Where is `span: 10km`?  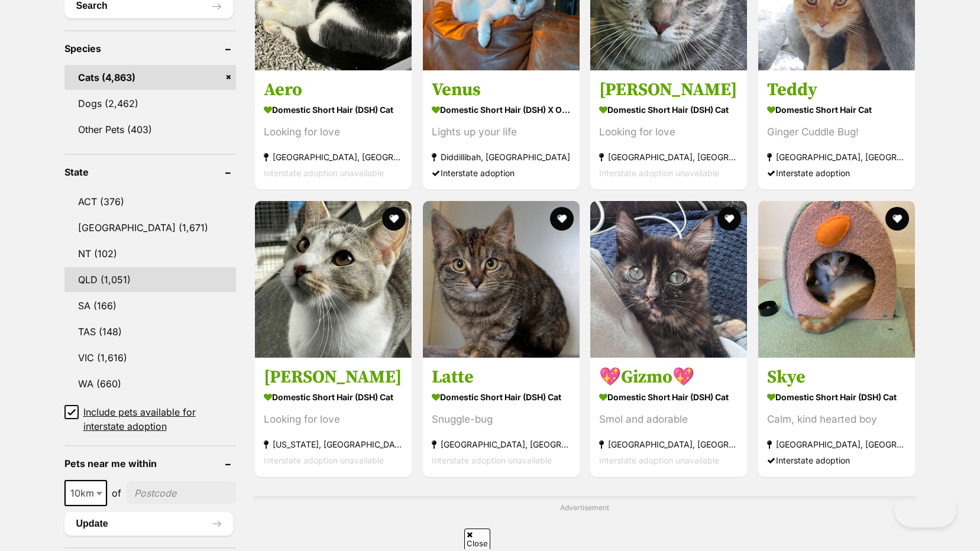
span: 10km is located at coordinates (86, 493).